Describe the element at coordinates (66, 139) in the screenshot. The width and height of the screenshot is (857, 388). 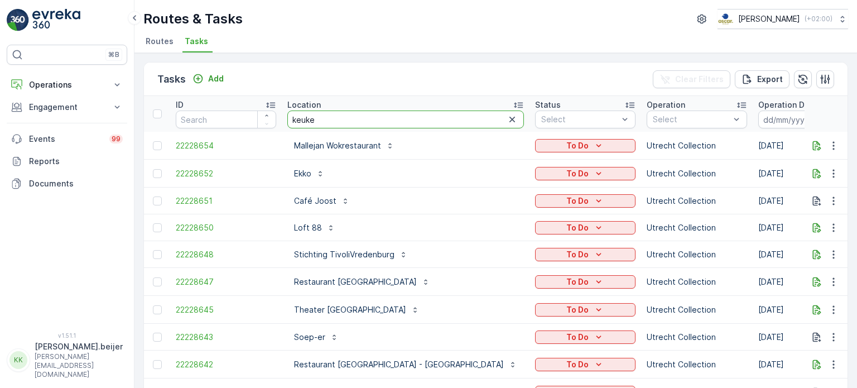
I see `p: Events` at that location.